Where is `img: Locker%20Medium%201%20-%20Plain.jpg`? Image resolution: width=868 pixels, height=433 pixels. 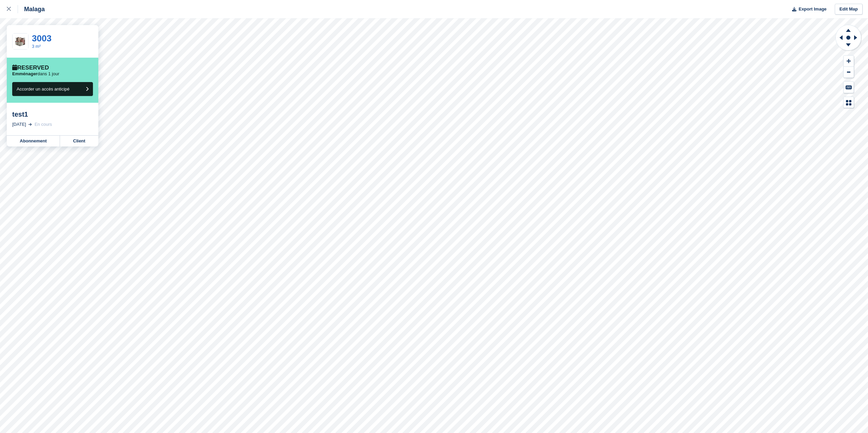 img: Locker%20Medium%201%20-%20Plain.jpg is located at coordinates (20, 41).